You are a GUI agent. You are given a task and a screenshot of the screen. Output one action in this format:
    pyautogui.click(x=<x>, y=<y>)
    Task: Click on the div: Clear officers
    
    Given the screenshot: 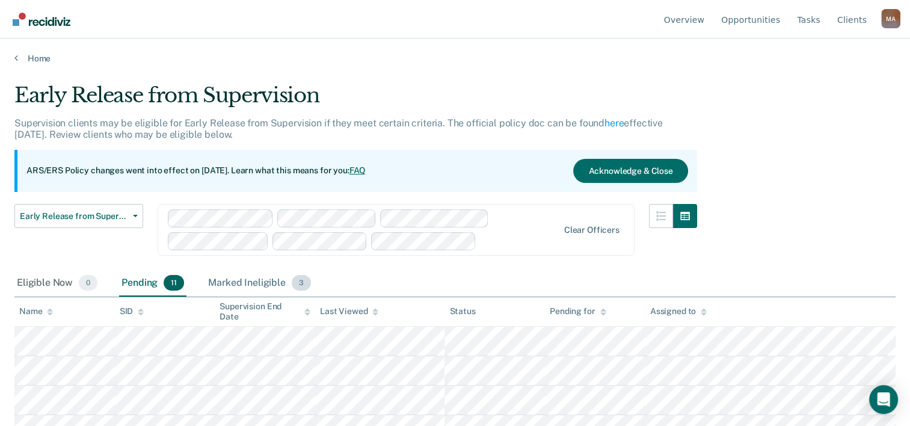 What is the action you would take?
    pyautogui.click(x=592, y=230)
    